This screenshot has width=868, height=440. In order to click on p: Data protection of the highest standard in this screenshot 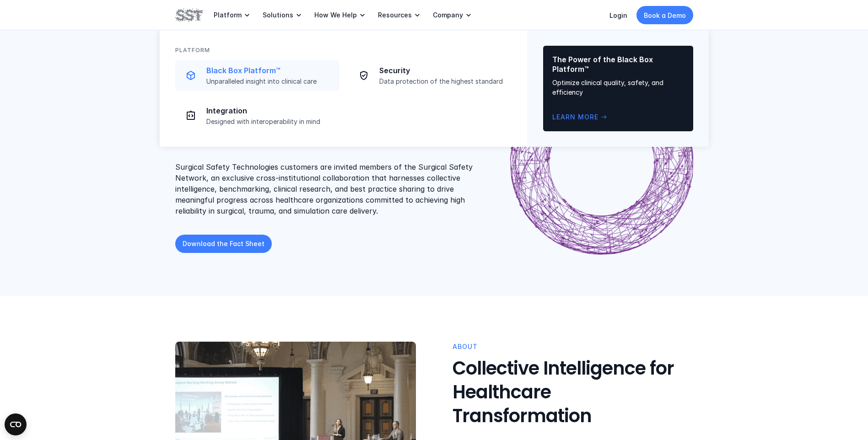, I will do `click(443, 81)`.